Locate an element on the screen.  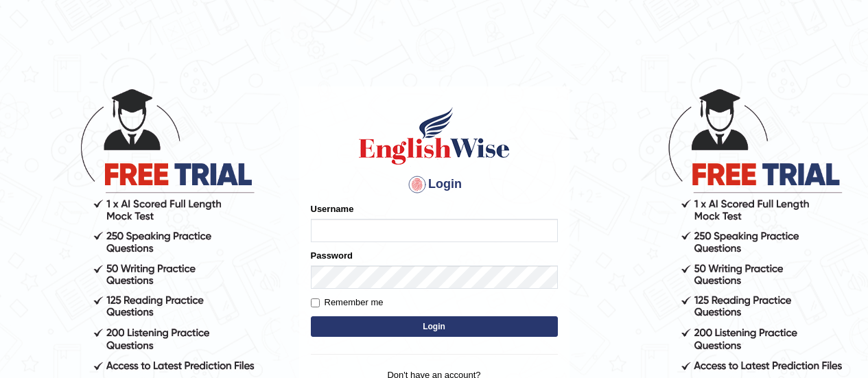
label: Password is located at coordinates (331, 255).